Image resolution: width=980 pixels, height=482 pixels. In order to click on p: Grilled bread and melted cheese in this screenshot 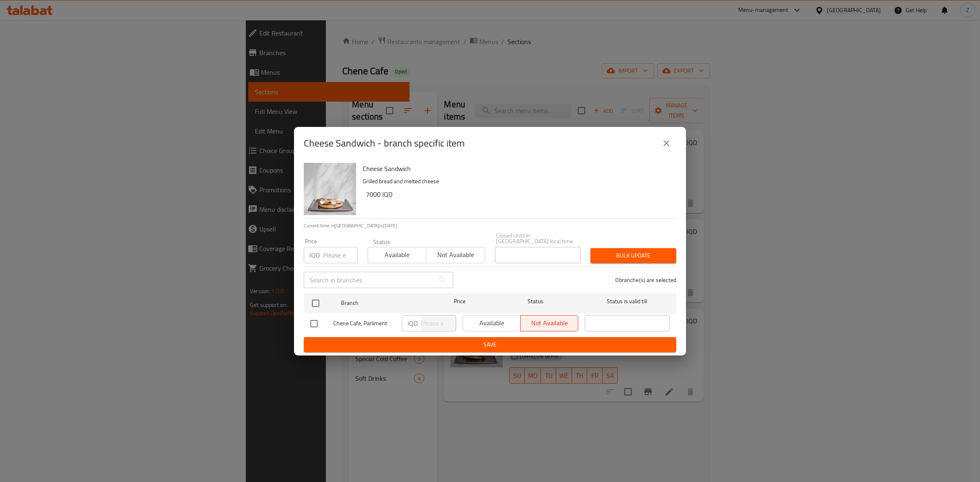, I will do `click(516, 181)`.